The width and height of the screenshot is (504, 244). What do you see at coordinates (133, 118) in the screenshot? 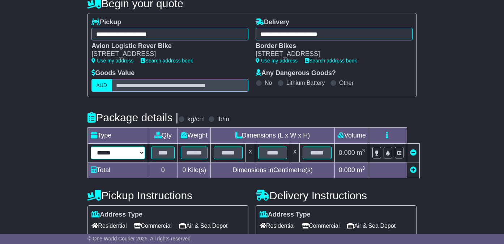
I see `h4: Package details |` at bounding box center [133, 118].